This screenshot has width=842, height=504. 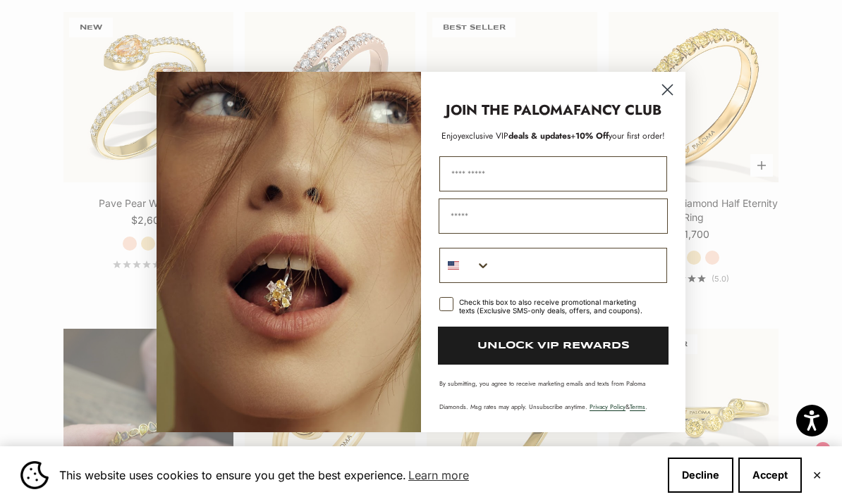 What do you see at coordinates (465, 265) in the screenshot?
I see `button: Search Countries` at bounding box center [465, 265].